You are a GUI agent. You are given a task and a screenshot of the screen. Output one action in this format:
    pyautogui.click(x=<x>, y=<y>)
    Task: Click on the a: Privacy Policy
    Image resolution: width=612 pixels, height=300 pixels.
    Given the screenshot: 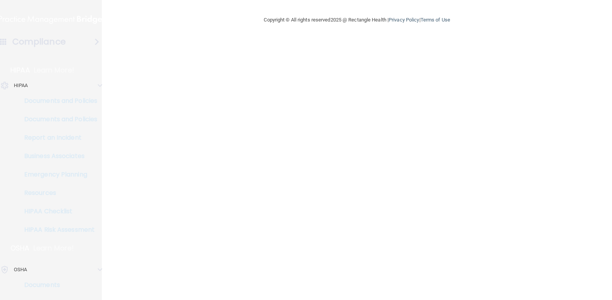 What is the action you would take?
    pyautogui.click(x=403, y=20)
    